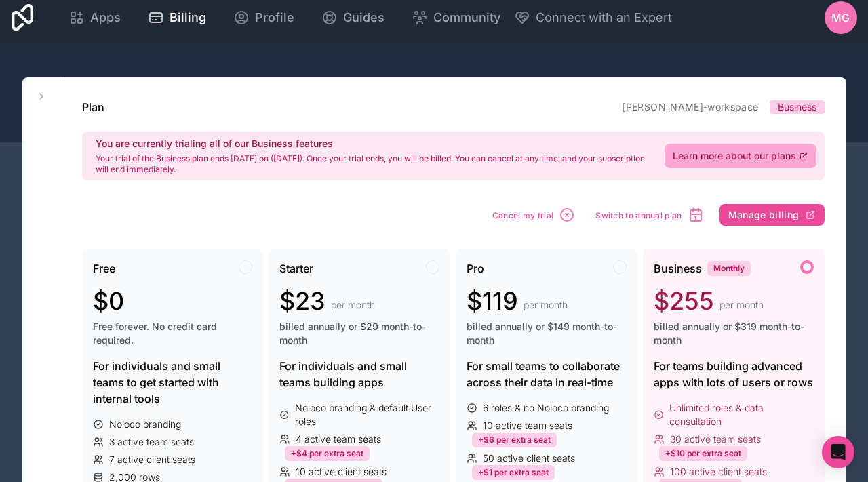 The width and height of the screenshot is (868, 482). What do you see at coordinates (327, 454) in the screenshot?
I see `div: +$4 per extra seat` at bounding box center [327, 454].